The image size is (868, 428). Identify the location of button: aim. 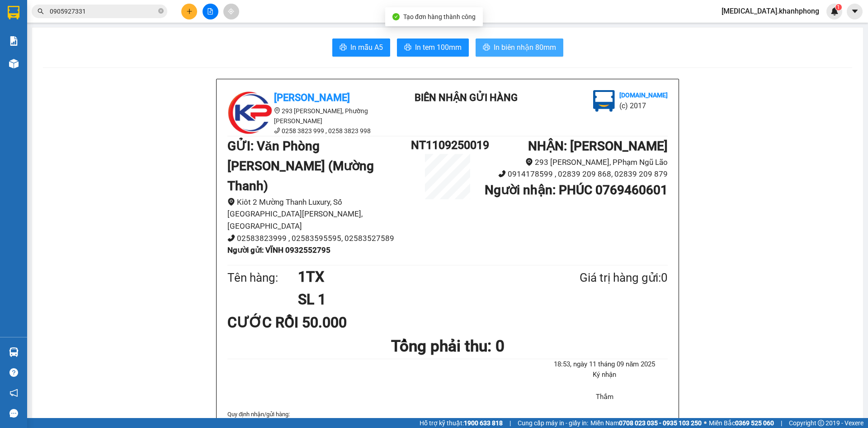
(231, 12).